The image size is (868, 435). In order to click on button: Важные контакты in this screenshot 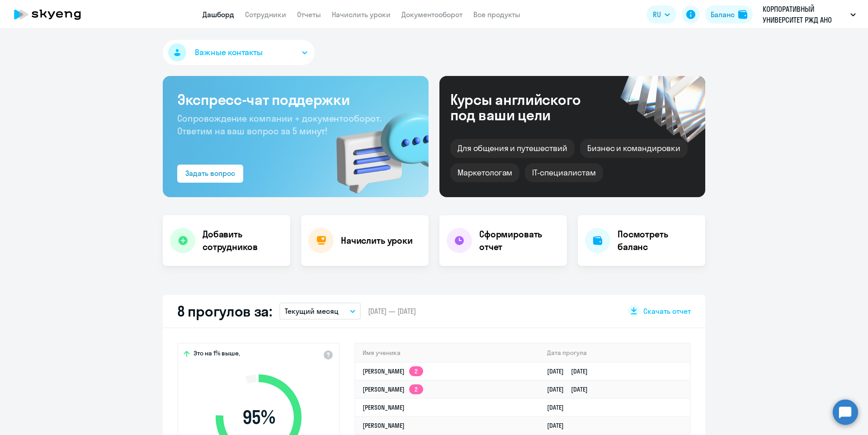, I will do `click(239, 52)`.